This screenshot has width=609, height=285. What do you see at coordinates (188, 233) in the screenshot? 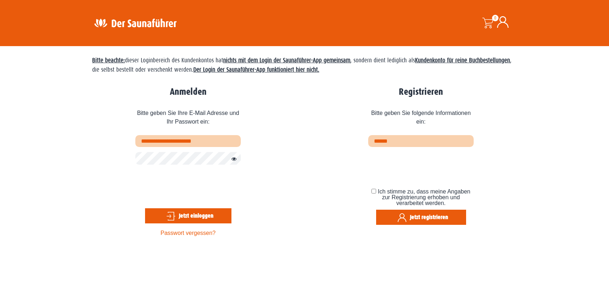
I see `a: Passwort vergessen?` at bounding box center [188, 233].